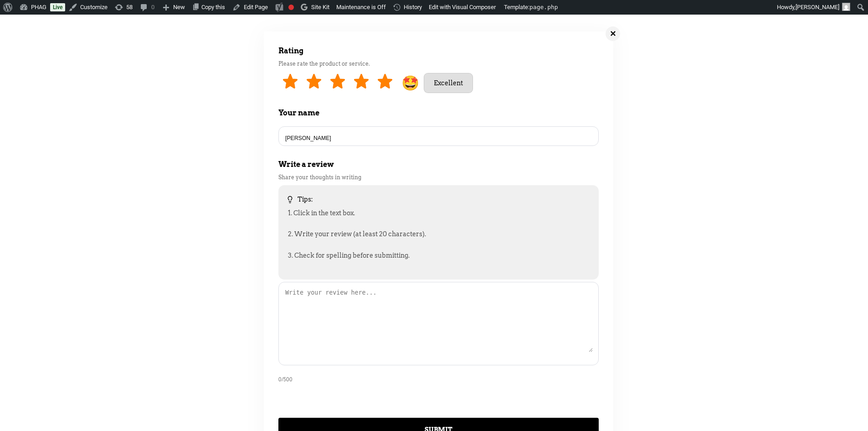  Describe the element at coordinates (438, 64) in the screenshot. I see `div: Please rate the product or service.` at that location.